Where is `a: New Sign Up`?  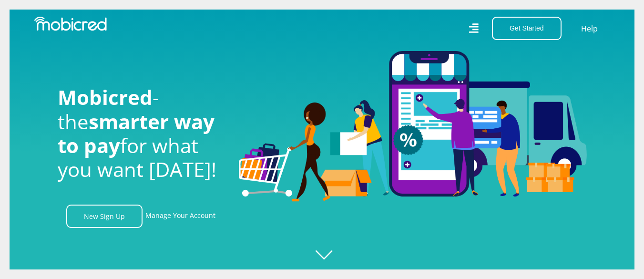
a: New Sign Up is located at coordinates (104, 216).